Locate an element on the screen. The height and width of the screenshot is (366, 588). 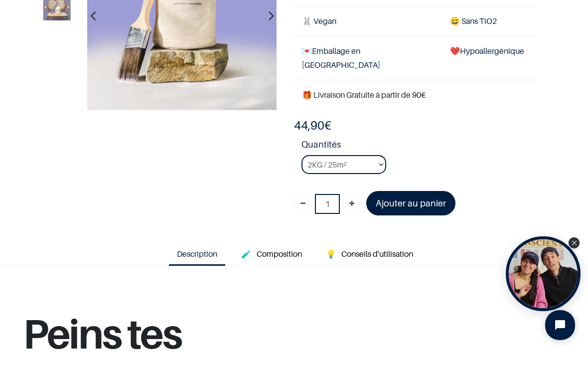
div: Open Tolstoy widget is located at coordinates (543, 274).